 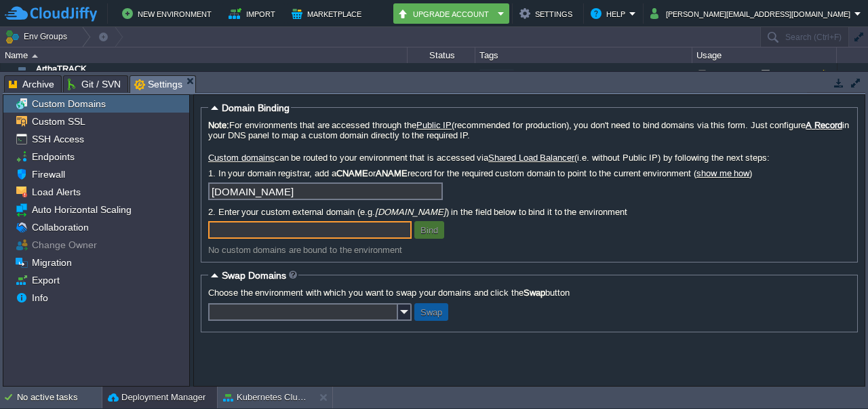 I want to click on span: Firewall, so click(x=48, y=174).